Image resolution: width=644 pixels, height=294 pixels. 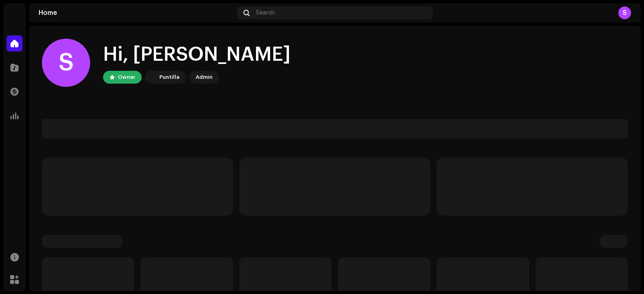 I want to click on div: Owner, so click(x=126, y=77).